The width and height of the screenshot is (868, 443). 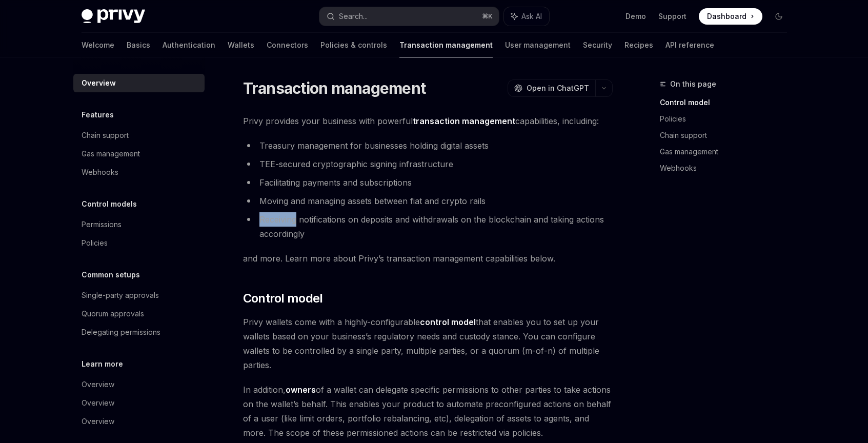 What do you see at coordinates (727, 102) in the screenshot?
I see `a: Control model` at bounding box center [727, 102].